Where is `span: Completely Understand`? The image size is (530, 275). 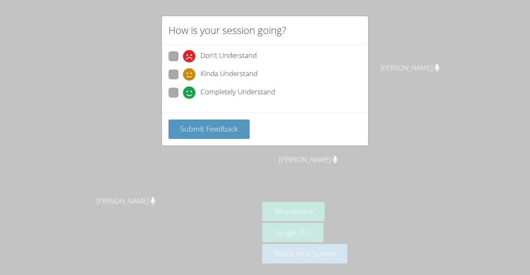 span: Completely Understand is located at coordinates (238, 93).